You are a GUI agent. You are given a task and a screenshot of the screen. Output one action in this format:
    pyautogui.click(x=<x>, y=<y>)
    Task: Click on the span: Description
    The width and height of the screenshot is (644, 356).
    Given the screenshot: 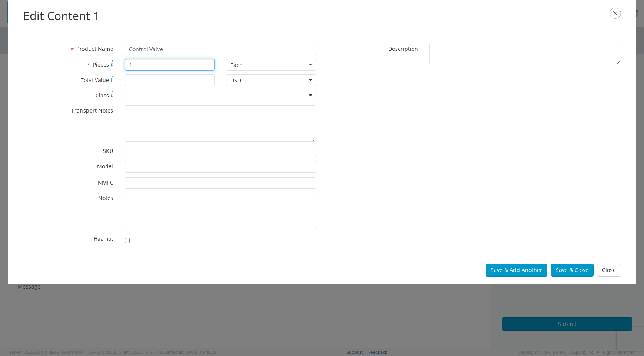 What is the action you would take?
    pyautogui.click(x=403, y=49)
    